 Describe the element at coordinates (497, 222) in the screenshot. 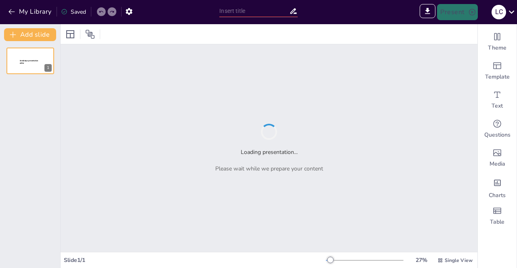

I see `span: Table` at that location.